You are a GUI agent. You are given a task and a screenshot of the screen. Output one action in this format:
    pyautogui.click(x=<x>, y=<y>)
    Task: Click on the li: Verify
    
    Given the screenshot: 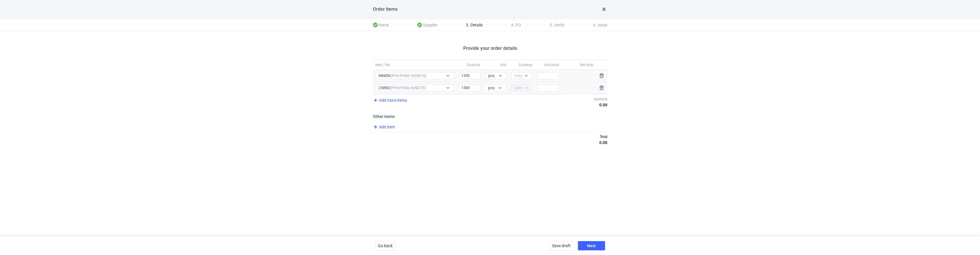 What is the action you would take?
    pyautogui.click(x=557, y=25)
    